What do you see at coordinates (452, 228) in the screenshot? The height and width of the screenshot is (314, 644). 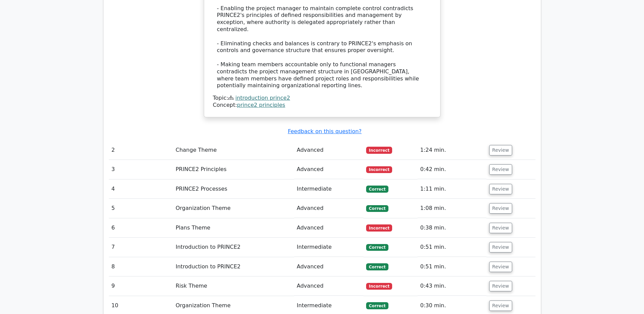 I see `td: 0:38 min.` at bounding box center [452, 228].